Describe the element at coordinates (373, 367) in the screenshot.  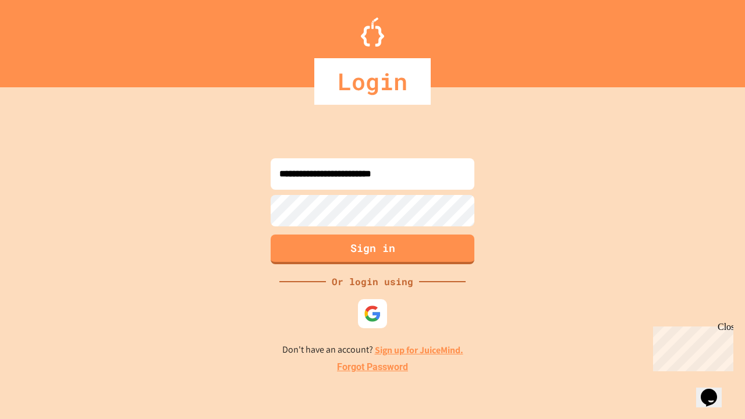
I see `a: Forgot Password` at that location.